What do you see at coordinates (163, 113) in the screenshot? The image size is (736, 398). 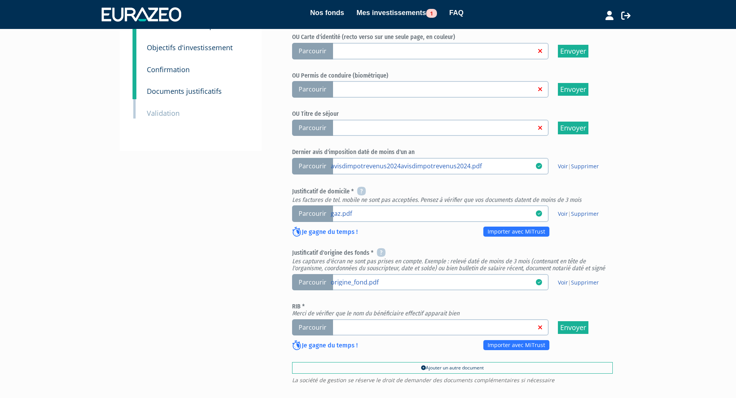 I see `small: Validation` at bounding box center [163, 113].